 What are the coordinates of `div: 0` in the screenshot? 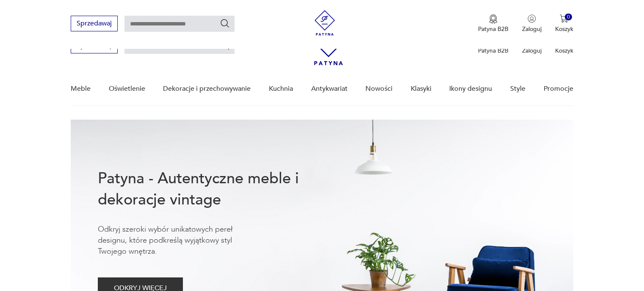 It's located at (569, 17).